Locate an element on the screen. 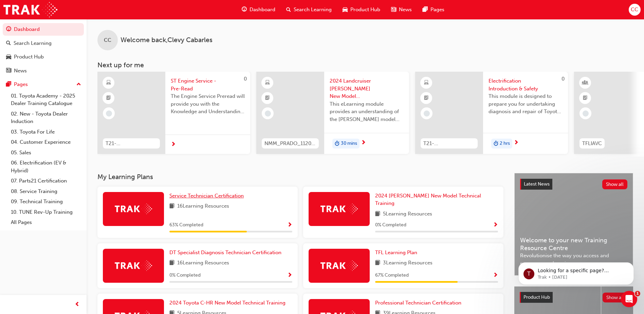 This screenshot has height=314, width=644. span: 3 Learning Resources is located at coordinates (408, 263).